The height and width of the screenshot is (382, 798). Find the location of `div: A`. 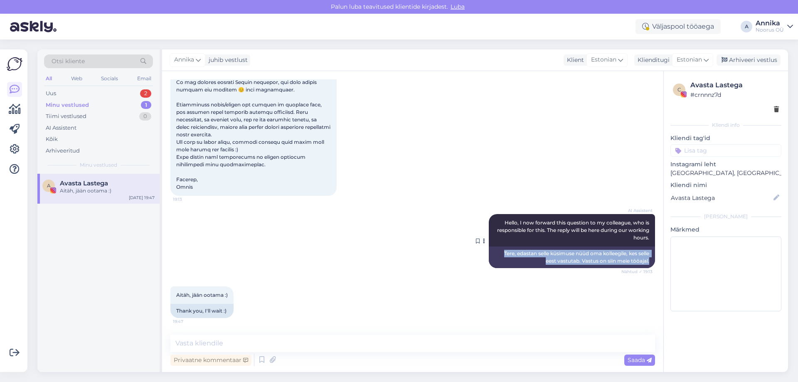

div: A is located at coordinates (746, 27).